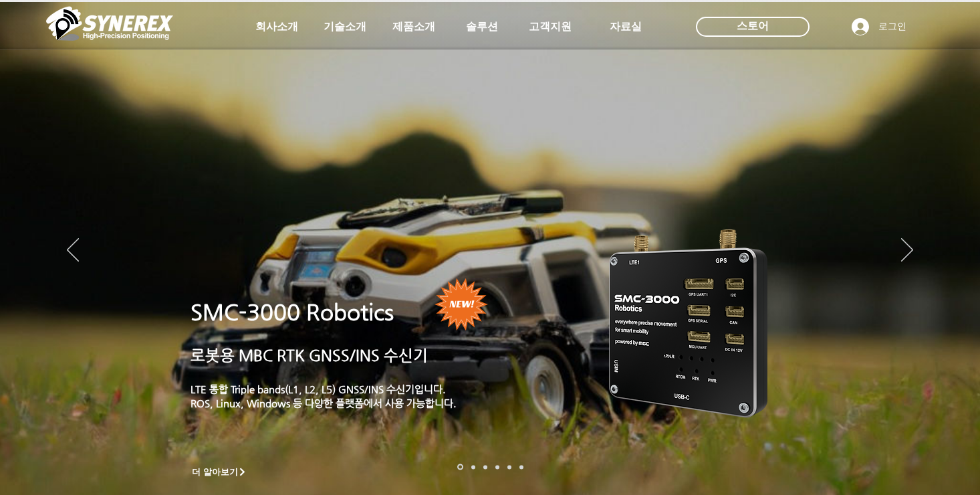  I want to click on a: 솔루션, so click(482, 27).